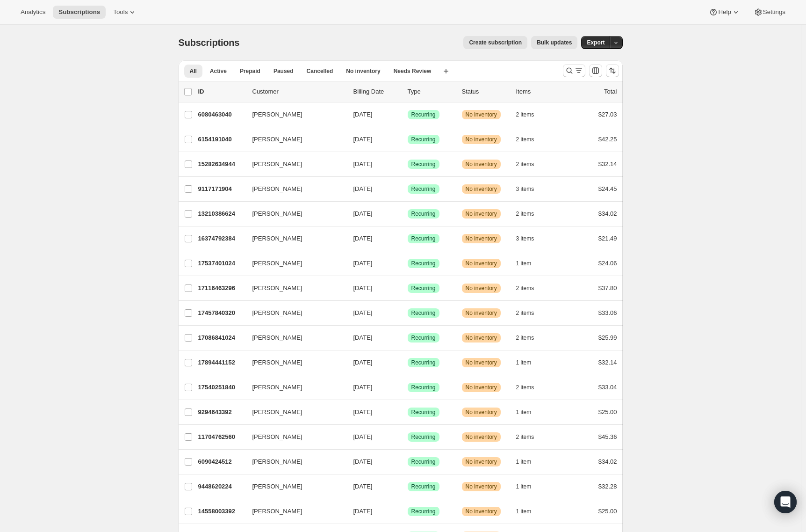 This screenshot has width=806, height=532. What do you see at coordinates (608, 288) in the screenshot?
I see `span: $37.80` at bounding box center [608, 288].